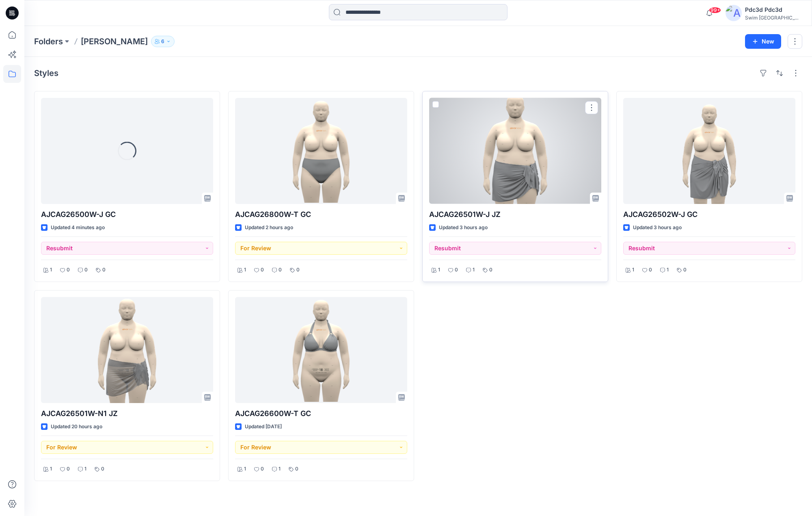 The image size is (812, 516). What do you see at coordinates (77, 426) in the screenshot?
I see `p: Updated 20 hours ago` at bounding box center [77, 426].